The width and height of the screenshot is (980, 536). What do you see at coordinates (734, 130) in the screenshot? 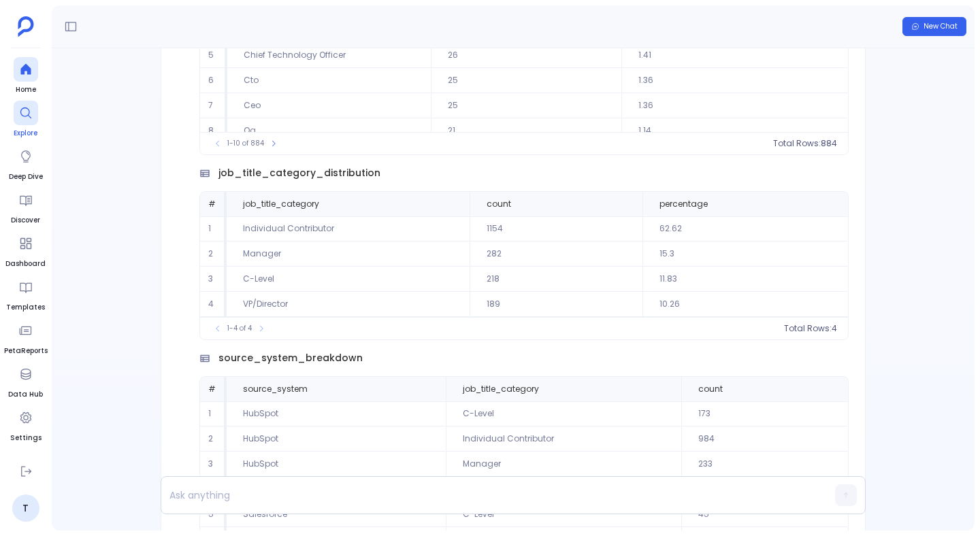
I see `td: 1.14` at bounding box center [734, 130].